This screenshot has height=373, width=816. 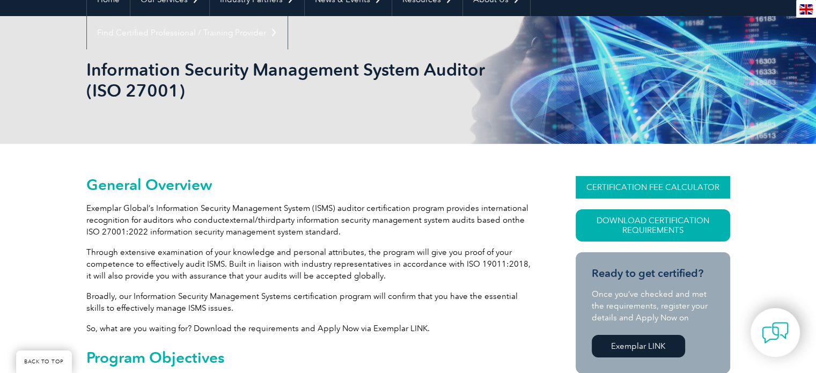 I want to click on p: Once you’ve checked and met the requirements, register your details and Apply Now on, so click(x=653, y=306).